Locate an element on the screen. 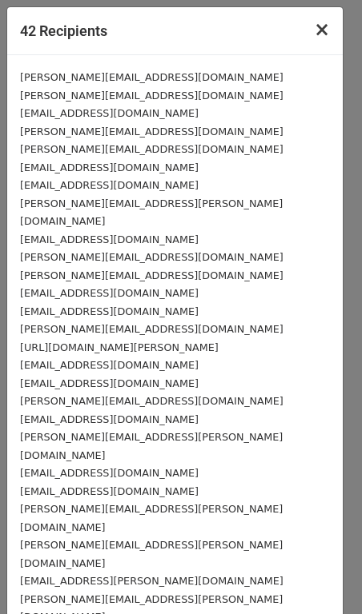  button: Close is located at coordinates (322, 30).